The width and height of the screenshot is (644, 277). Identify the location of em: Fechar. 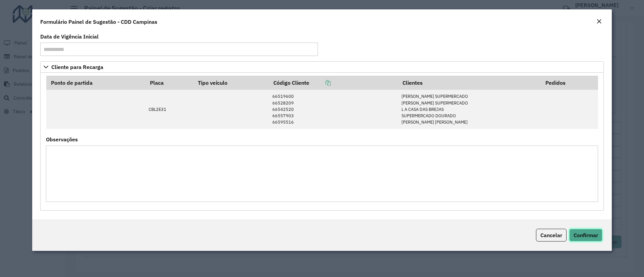
(599, 21).